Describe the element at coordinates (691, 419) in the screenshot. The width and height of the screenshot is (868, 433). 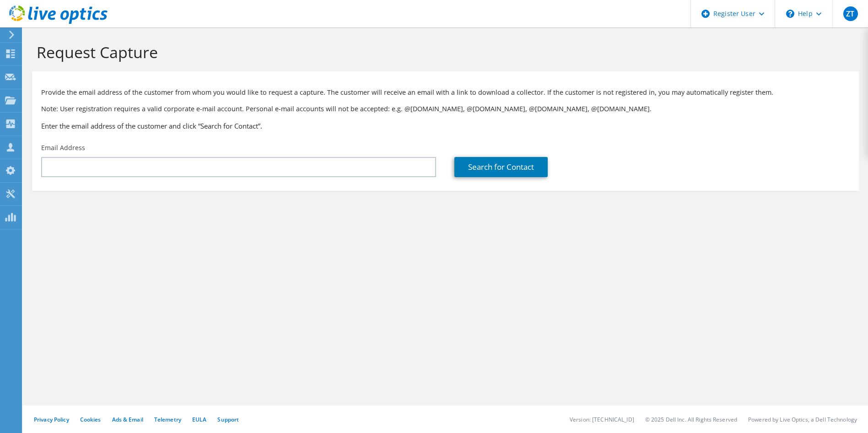
I see `li: © 2025 Dell Inc. All Rights Reserved` at that location.